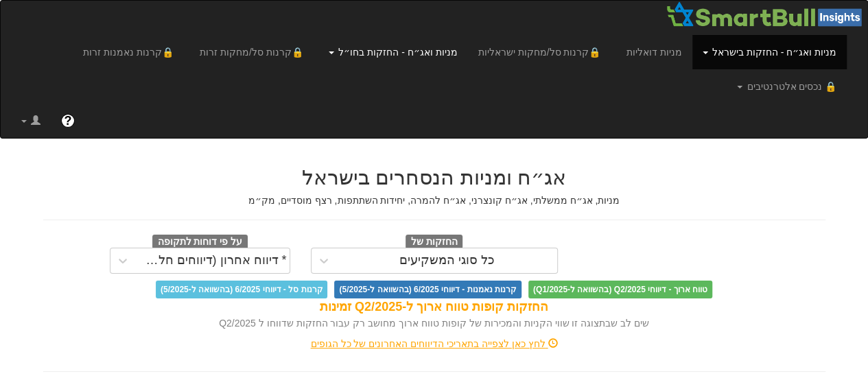 This screenshot has width=868, height=378. What do you see at coordinates (434, 242) in the screenshot?
I see `span: החזקות של` at bounding box center [434, 242].